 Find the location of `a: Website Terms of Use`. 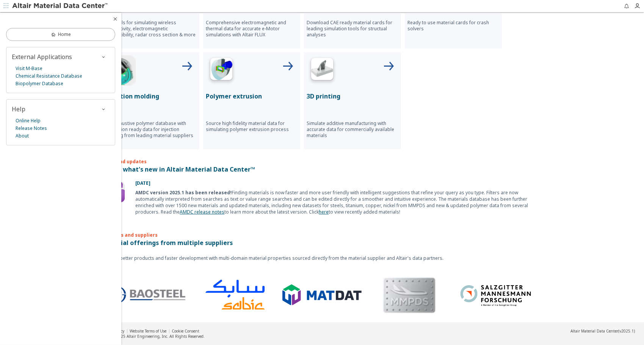

a: Website Terms of Use is located at coordinates (148, 331).